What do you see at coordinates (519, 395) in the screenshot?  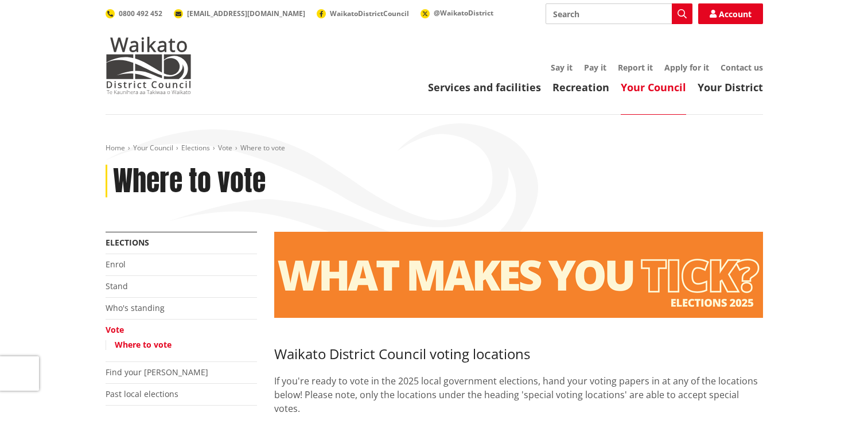 I see `p: If you're ready to vote in the 2025 local government elections, hand your voting papers in at any...` at bounding box center [519, 395].